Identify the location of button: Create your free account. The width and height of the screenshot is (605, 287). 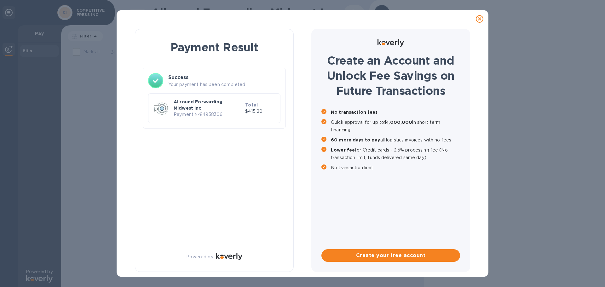
(391, 256).